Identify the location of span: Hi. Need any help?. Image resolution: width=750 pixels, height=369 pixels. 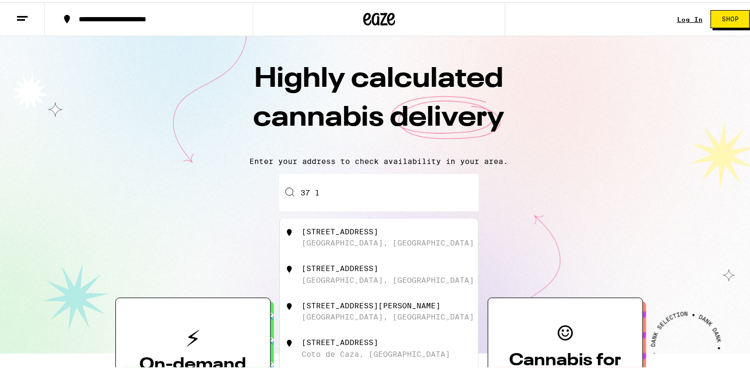
(42, 12).